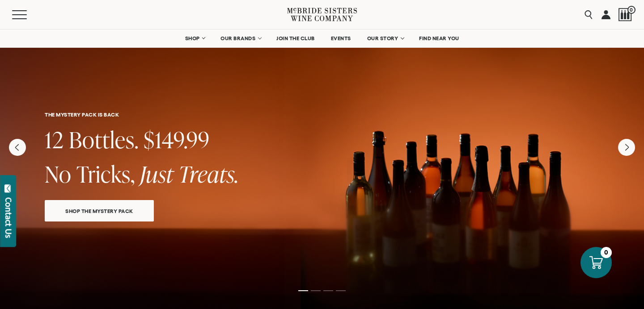 This screenshot has height=309, width=644. Describe the element at coordinates (208, 174) in the screenshot. I see `span: Treats.` at that location.